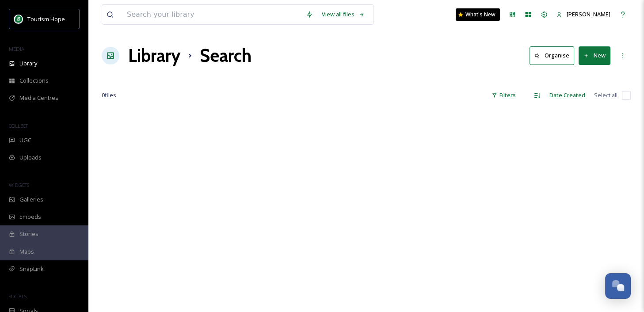 This screenshot has height=312, width=644. I want to click on button: Open Chat, so click(618, 286).